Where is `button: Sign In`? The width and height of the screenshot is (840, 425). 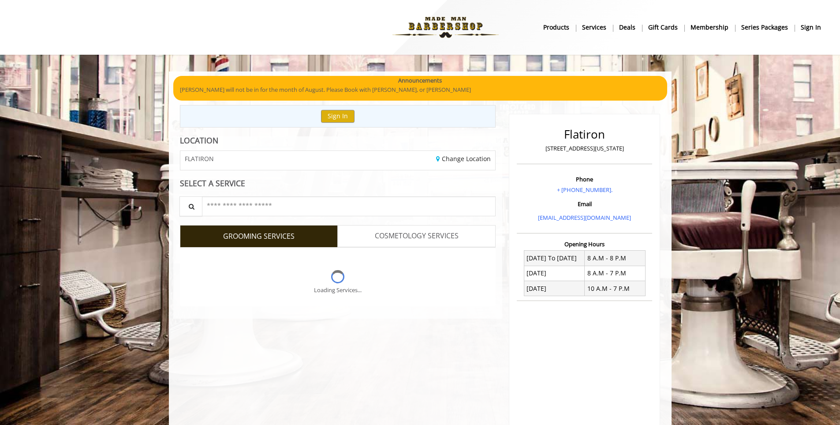 button: Sign In is located at coordinates (338, 116).